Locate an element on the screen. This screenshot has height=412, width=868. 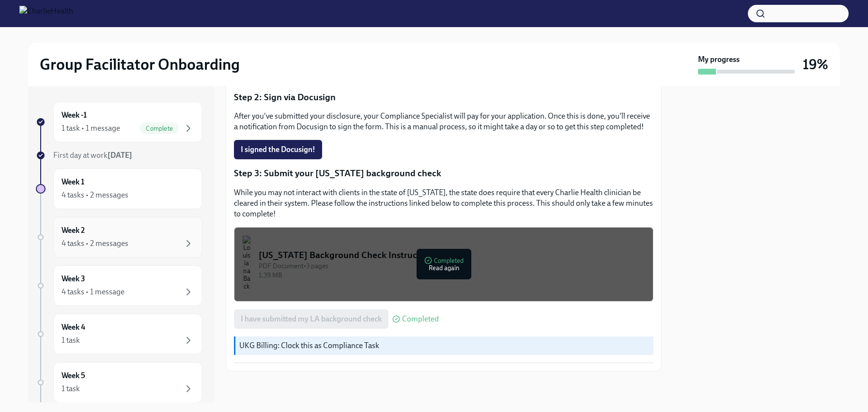
p: After you've submitted your disclosure, your Compliance Specialist will pay for your application.... is located at coordinates (444, 122).